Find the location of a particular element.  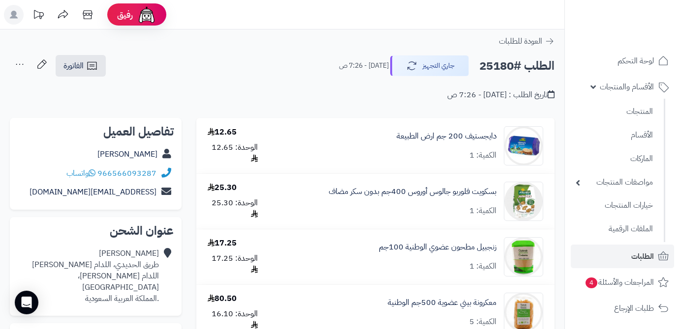

a: لوحة التحكم is located at coordinates (622, 61).